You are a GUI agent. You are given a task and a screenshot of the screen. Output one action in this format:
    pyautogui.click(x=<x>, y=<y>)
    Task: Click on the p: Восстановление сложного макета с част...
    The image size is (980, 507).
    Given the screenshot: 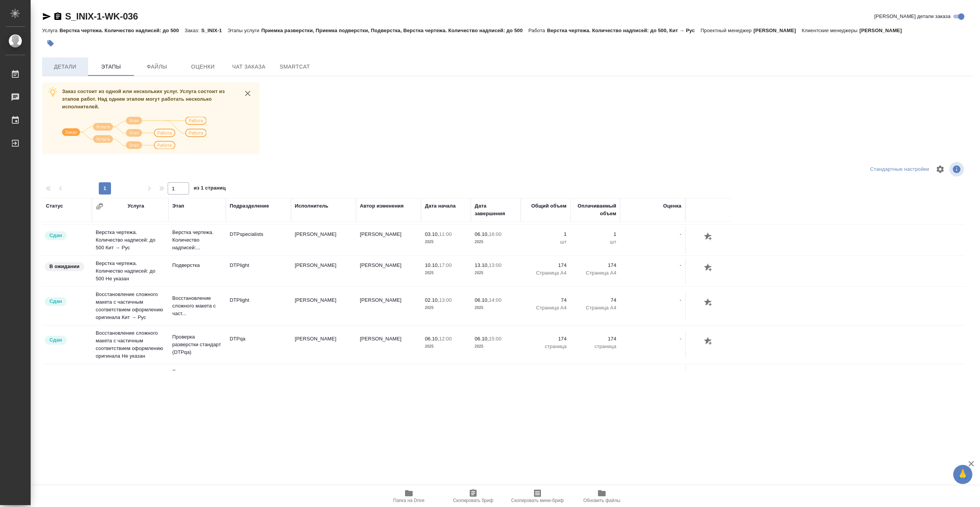 What is the action you would take?
    pyautogui.click(x=197, y=306)
    